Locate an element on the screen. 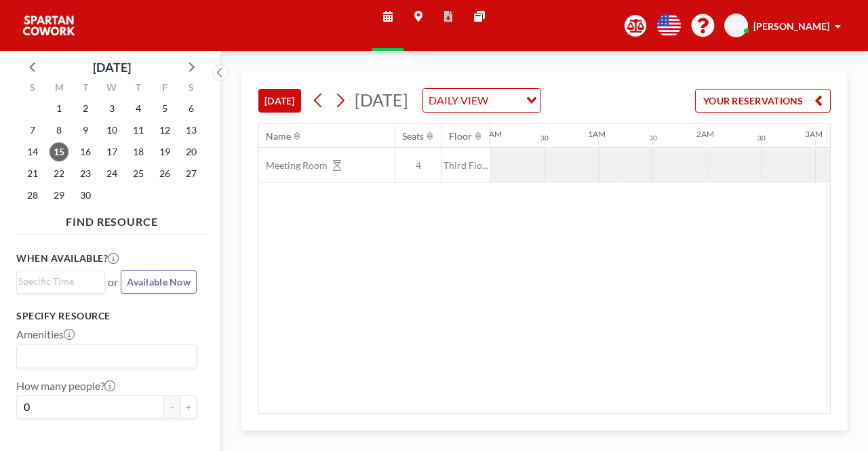  div: 12AM is located at coordinates (490, 134).